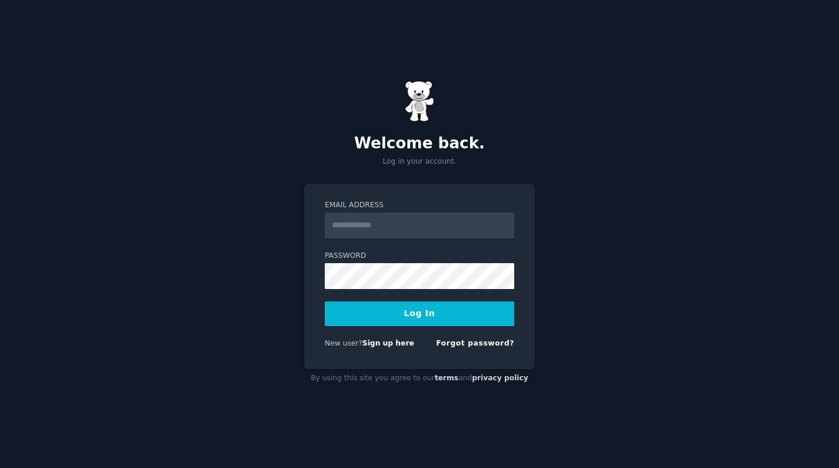  What do you see at coordinates (419, 144) in the screenshot?
I see `h2: Welcome back.` at bounding box center [419, 144].